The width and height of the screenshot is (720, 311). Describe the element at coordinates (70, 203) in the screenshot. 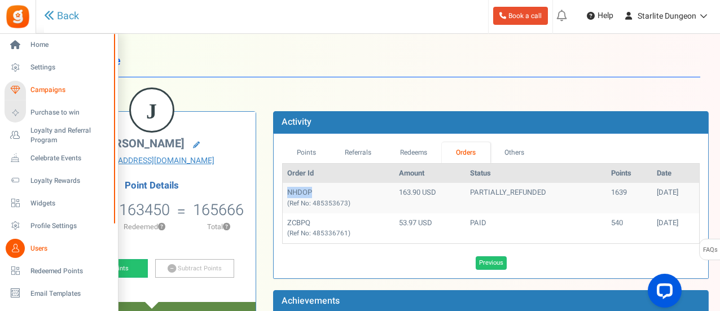

I see `span: Widgets` at that location.